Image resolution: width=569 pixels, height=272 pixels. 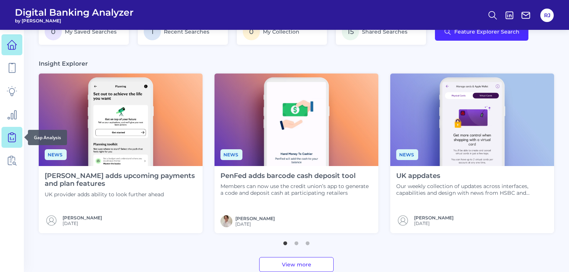 What do you see at coordinates (297, 241) in the screenshot?
I see `button: 2` at bounding box center [297, 241].